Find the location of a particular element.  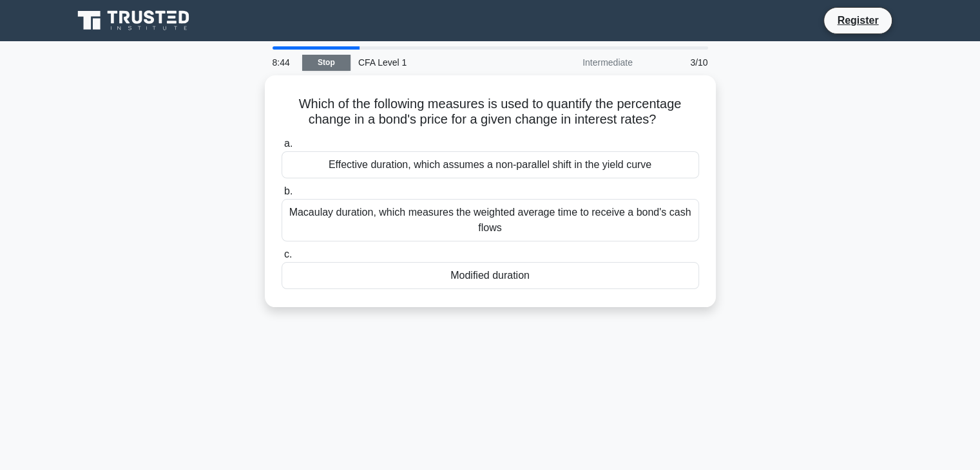

span: a. is located at coordinates (288, 143).